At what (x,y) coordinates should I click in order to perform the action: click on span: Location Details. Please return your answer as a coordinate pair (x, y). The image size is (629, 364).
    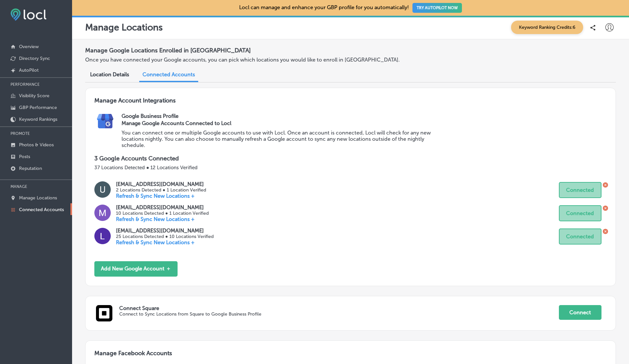
    Looking at the image, I should click on (109, 74).